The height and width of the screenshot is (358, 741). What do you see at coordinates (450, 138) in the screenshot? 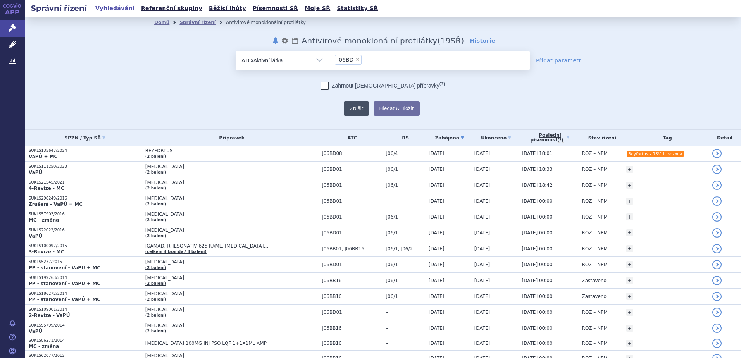
I see `a: Zahájeno` at bounding box center [450, 138].